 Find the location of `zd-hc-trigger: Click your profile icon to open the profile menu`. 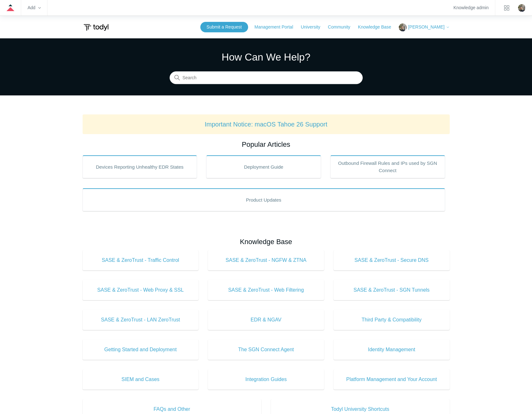

zd-hc-trigger: Click your profile icon to open the profile menu is located at coordinates (522, 8).